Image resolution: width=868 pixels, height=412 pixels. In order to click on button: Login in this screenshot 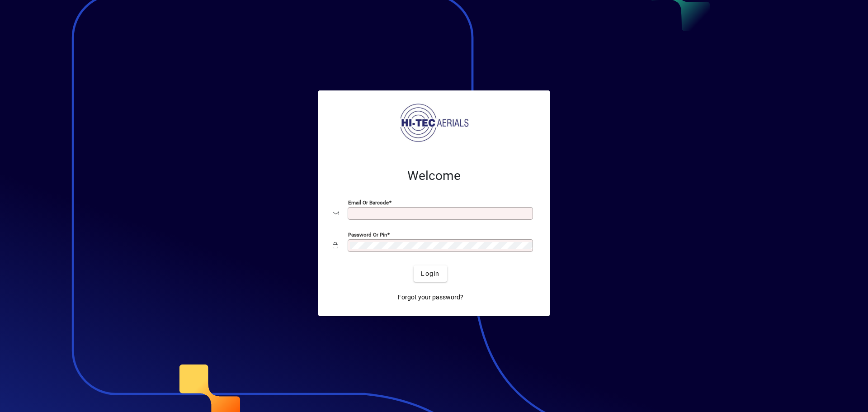, I will do `click(430, 274)`.